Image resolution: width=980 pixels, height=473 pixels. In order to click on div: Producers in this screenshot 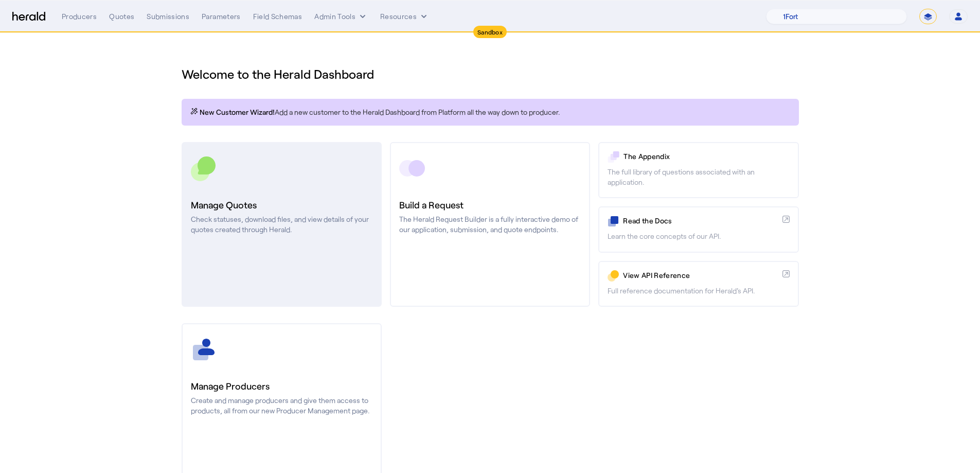, I will do `click(79, 17)`.